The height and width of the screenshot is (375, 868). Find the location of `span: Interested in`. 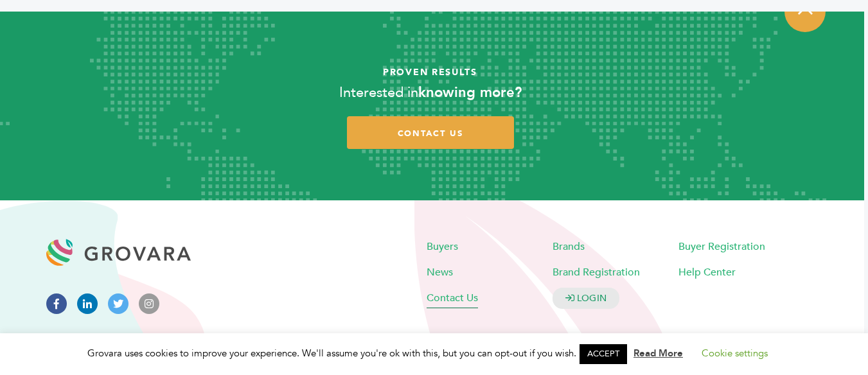

span: Interested in is located at coordinates (378, 92).